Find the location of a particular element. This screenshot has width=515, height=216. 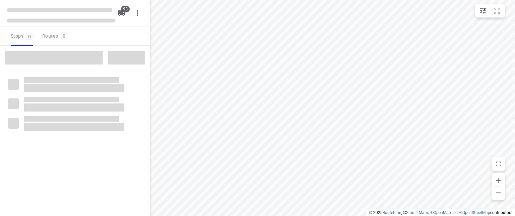

div: small contained button group is located at coordinates (490, 11).